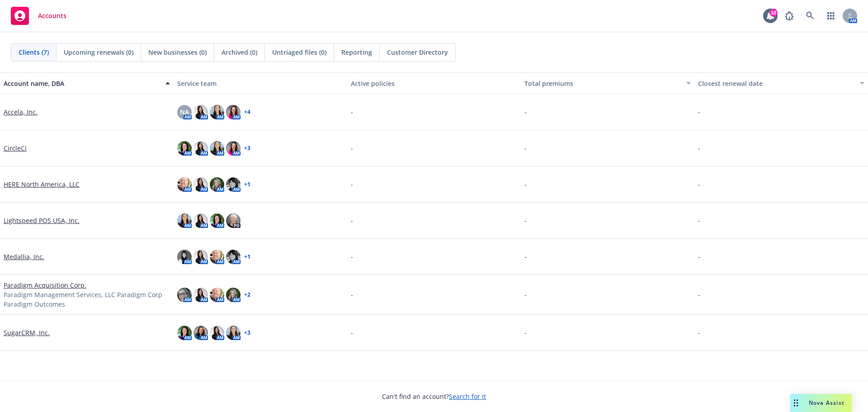 The height and width of the screenshot is (412, 868). What do you see at coordinates (434, 83) in the screenshot?
I see `div: Active policies` at bounding box center [434, 83].